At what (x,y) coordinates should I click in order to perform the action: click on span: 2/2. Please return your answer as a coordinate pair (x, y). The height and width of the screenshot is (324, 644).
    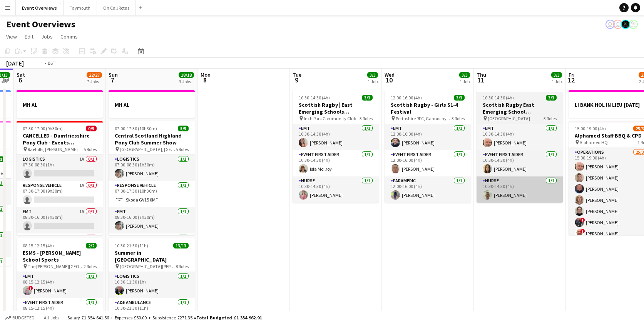
    Looking at the image, I should click on (91, 246).